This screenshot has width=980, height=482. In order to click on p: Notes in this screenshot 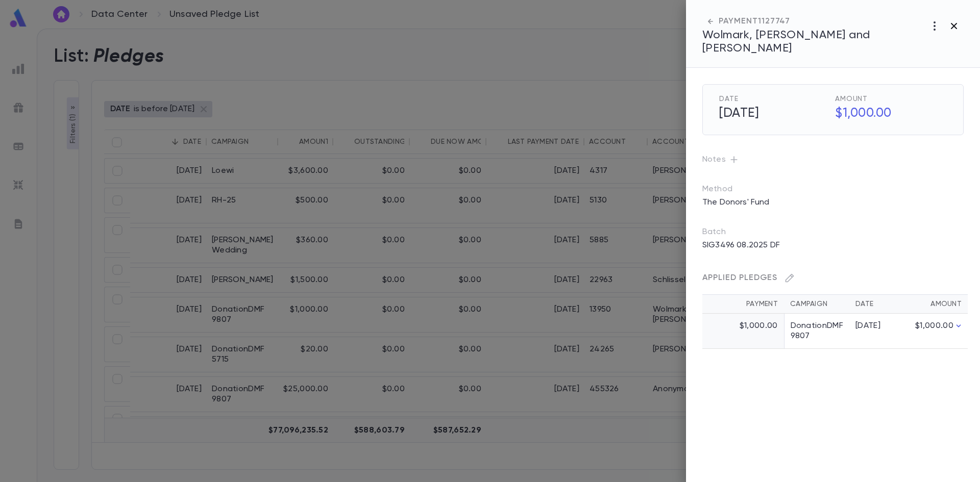, I will do `click(833, 160)`.